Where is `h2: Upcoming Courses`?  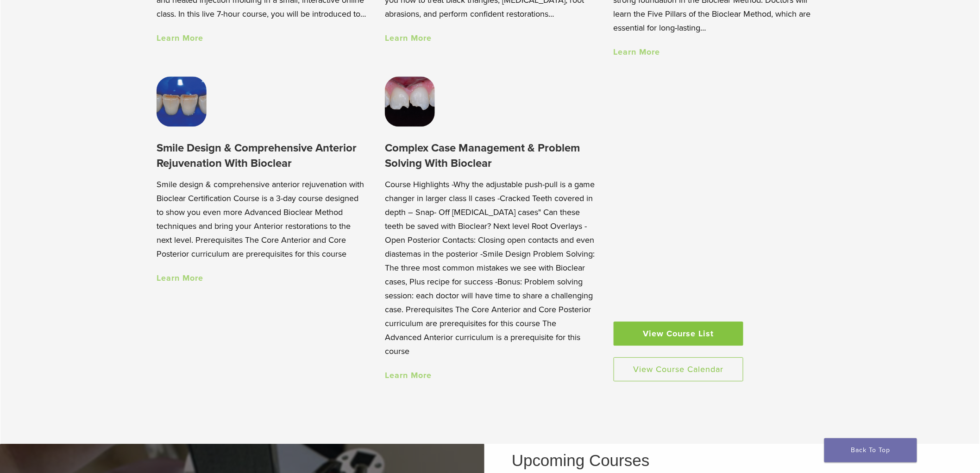 h2: Upcoming Courses is located at coordinates (738, 460).